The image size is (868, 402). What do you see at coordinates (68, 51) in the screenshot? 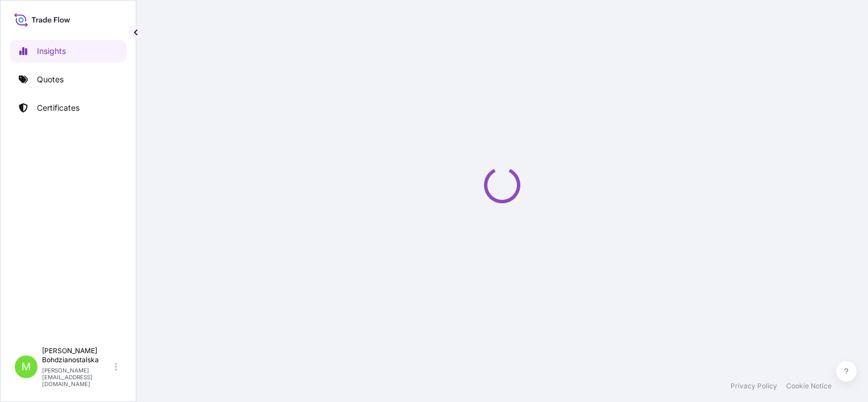
I see `a: Insights` at bounding box center [68, 51].